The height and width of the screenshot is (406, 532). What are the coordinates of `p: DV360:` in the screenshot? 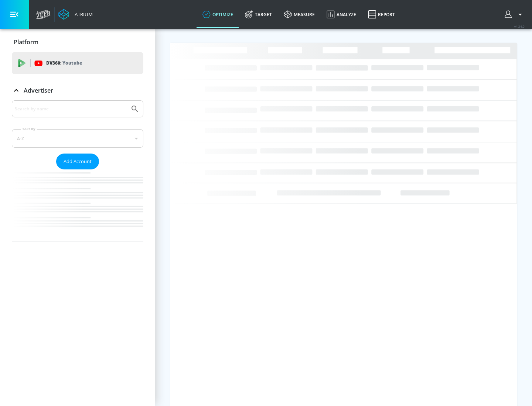 It's located at (64, 63).